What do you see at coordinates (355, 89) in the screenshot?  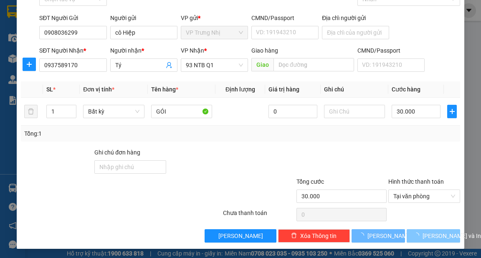 I see `th: Ghi chú` at bounding box center [355, 89].